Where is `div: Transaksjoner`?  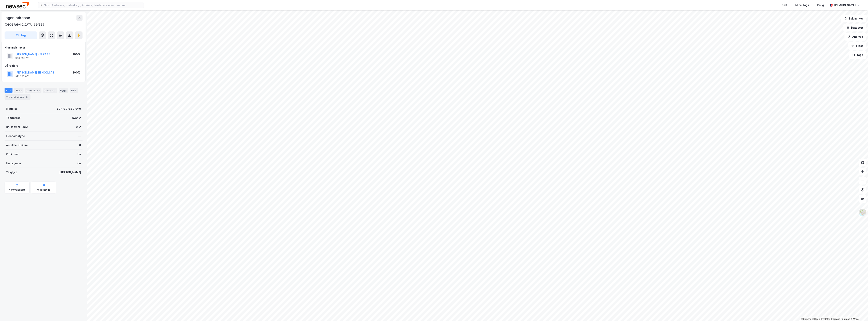 div: Transaksjoner is located at coordinates (17, 97).